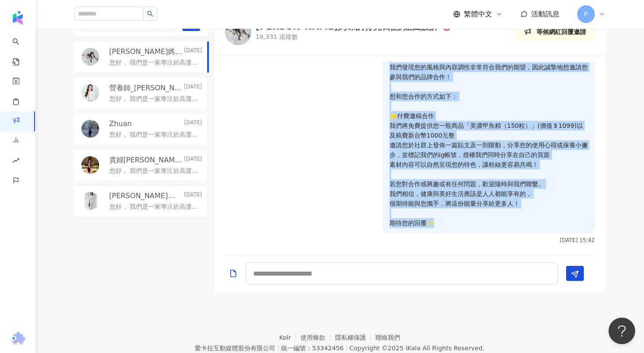 The height and width of the screenshot is (353, 644). What do you see at coordinates (290, 338) in the screenshot?
I see `a: Kolr` at bounding box center [290, 338].